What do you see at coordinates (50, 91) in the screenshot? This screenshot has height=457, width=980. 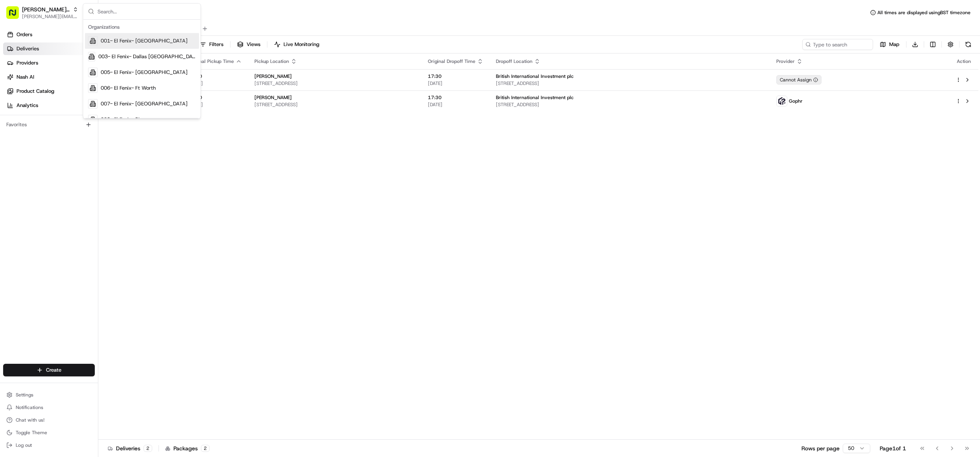 I see `a: Product Catalog` at bounding box center [50, 91].